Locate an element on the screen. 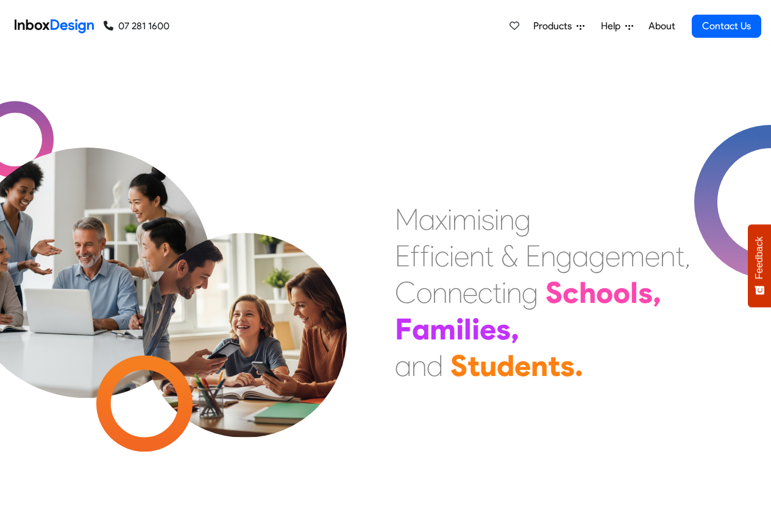 This screenshot has width=771, height=532. a: Products is located at coordinates (559, 26).